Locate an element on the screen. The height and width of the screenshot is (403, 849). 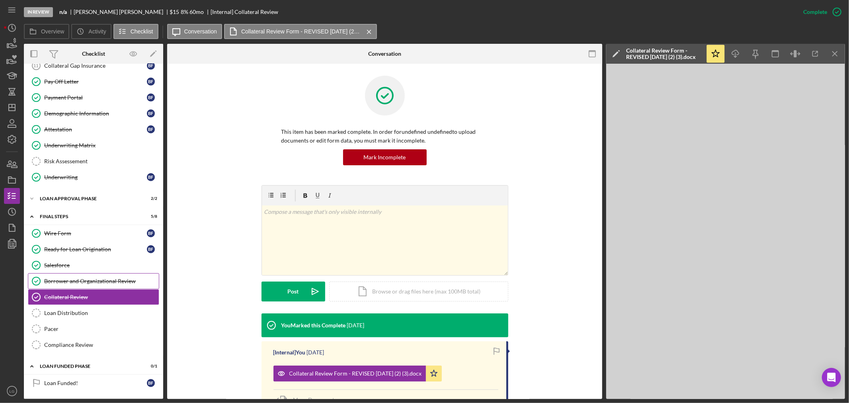
div: Risk Assessement is located at coordinates (101, 161).